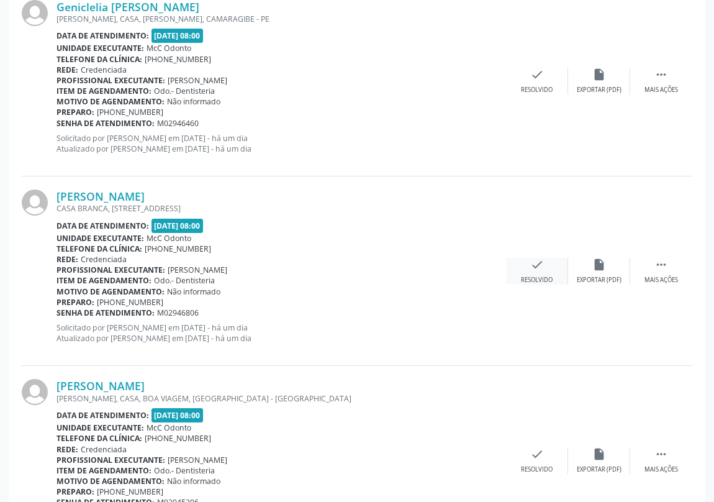 The width and height of the screenshot is (714, 502). What do you see at coordinates (178, 312) in the screenshot?
I see `span: M02946806` at bounding box center [178, 312].